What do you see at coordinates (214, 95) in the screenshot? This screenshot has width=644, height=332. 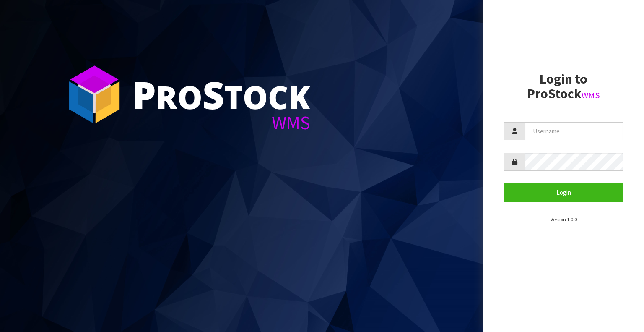 I see `span: S` at bounding box center [214, 95].